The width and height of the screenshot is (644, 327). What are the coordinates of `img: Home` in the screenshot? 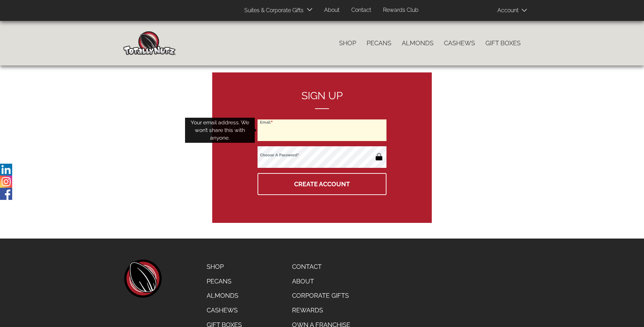 It's located at (150, 43).